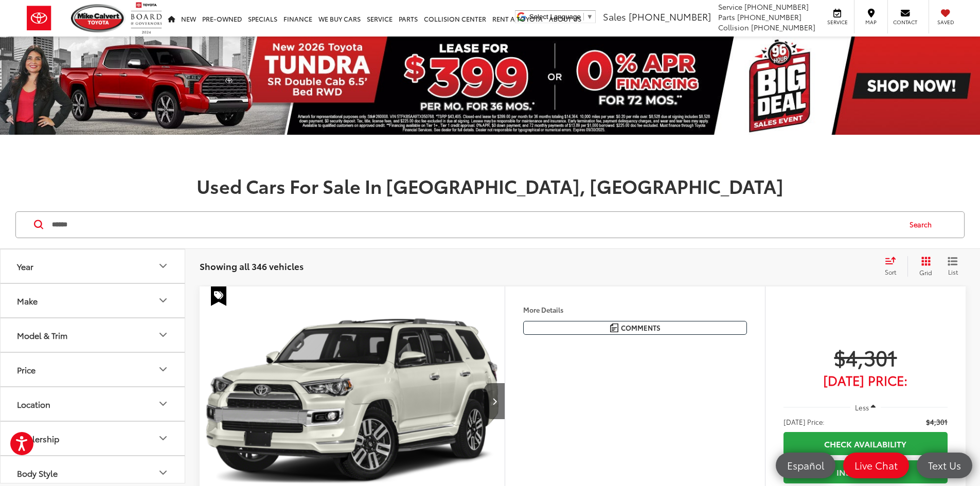 The height and width of the screenshot is (486, 980). I want to click on span: Special, so click(218, 297).